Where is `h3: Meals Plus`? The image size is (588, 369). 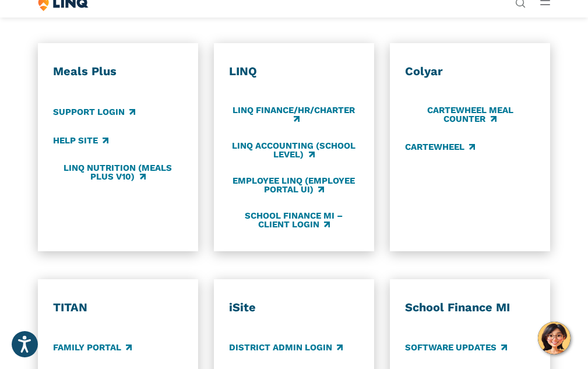
h3: Meals Plus is located at coordinates (117, 72).